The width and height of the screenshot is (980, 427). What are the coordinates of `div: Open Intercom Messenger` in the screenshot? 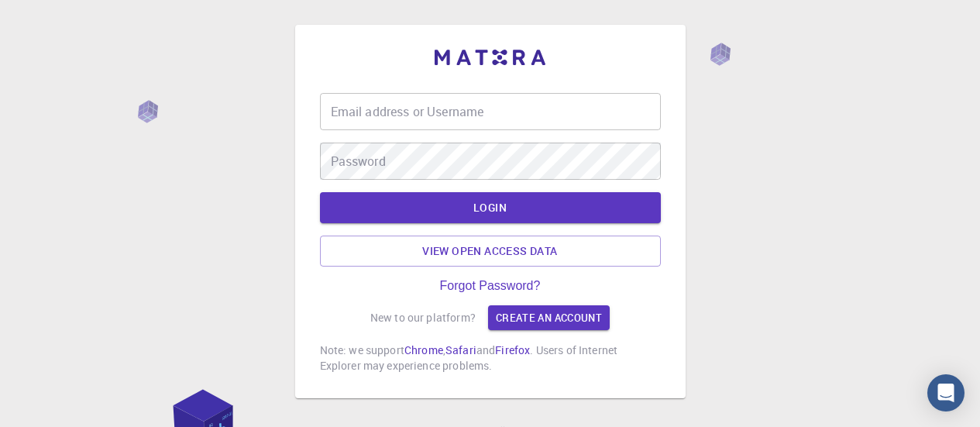 It's located at (946, 393).